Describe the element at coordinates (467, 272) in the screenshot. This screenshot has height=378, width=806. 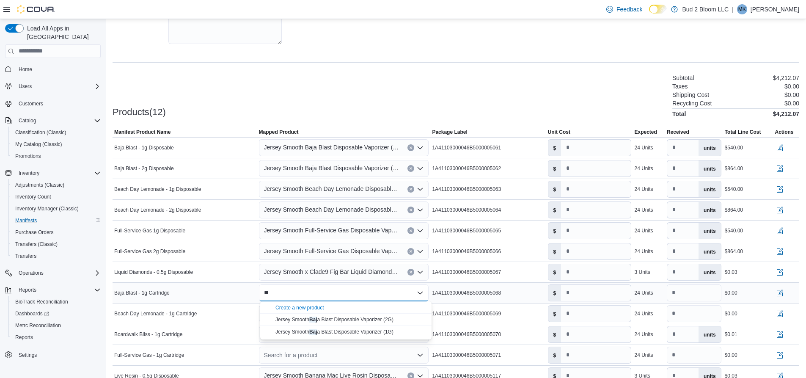
I see `span: 1A41103000046B5000005067` at that location.